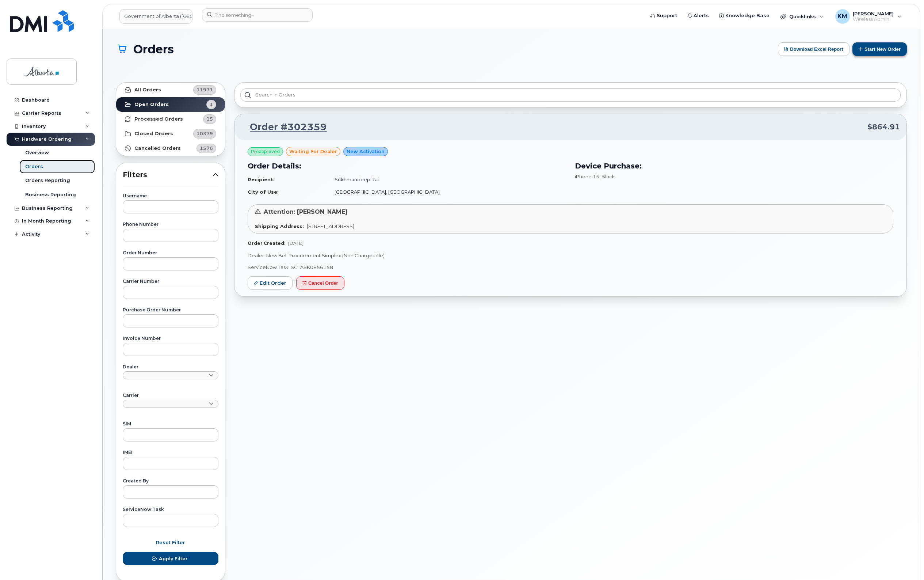 The image size is (924, 580). What do you see at coordinates (168, 174) in the screenshot?
I see `span: Filters` at bounding box center [168, 174].